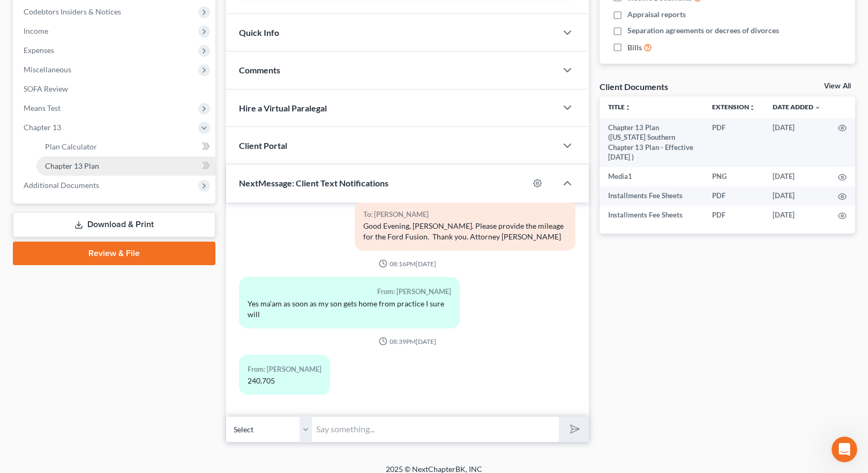 This screenshot has width=868, height=473. Describe the element at coordinates (198, 14) in the screenshot. I see `div: Close` at that location.